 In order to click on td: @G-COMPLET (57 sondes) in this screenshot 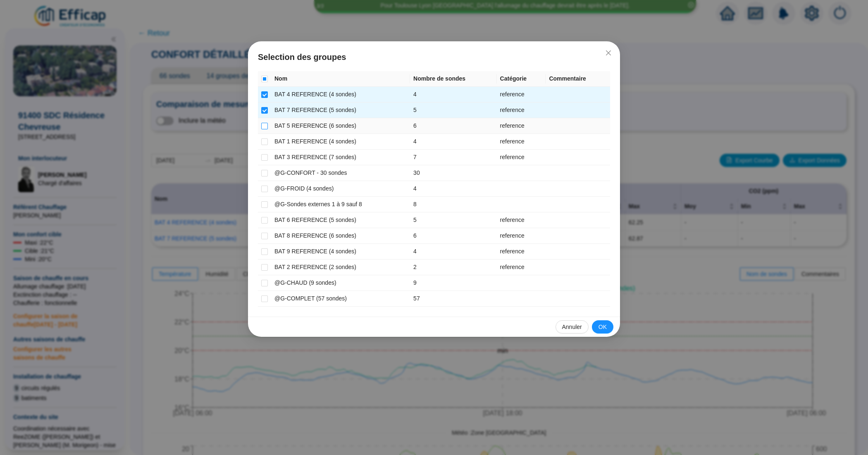, I will do `click(341, 299)`.